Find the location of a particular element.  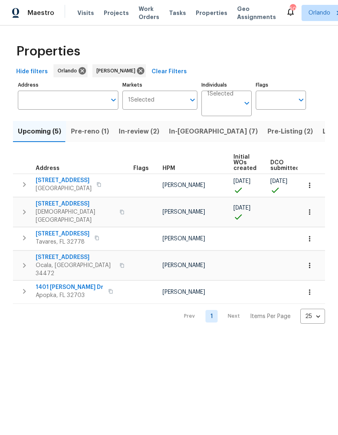

span: Pre-Listing (2) is located at coordinates (290, 132).